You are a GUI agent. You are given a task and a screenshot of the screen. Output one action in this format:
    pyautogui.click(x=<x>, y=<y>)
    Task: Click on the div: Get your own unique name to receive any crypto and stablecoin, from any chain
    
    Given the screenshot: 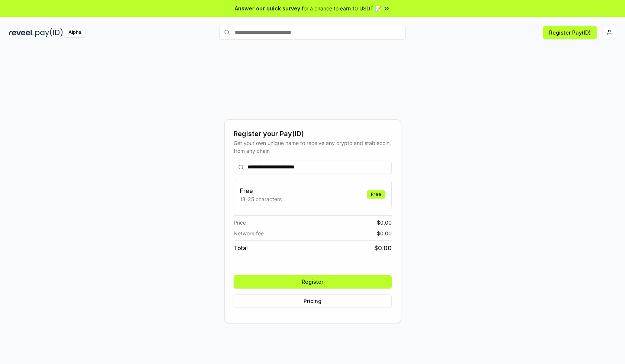 What is the action you would take?
    pyautogui.click(x=312, y=147)
    